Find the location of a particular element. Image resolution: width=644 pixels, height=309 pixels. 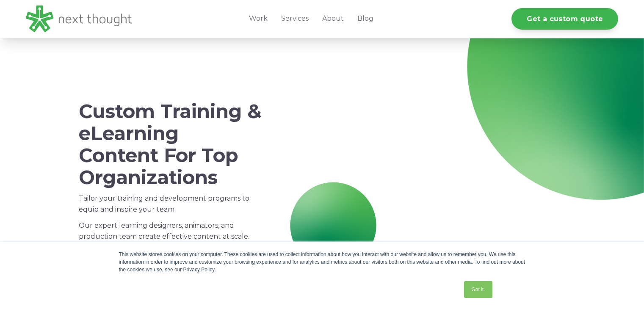

div: This website stores cookies on your computer. These cookies are used to collect information about... is located at coordinates (322, 263).